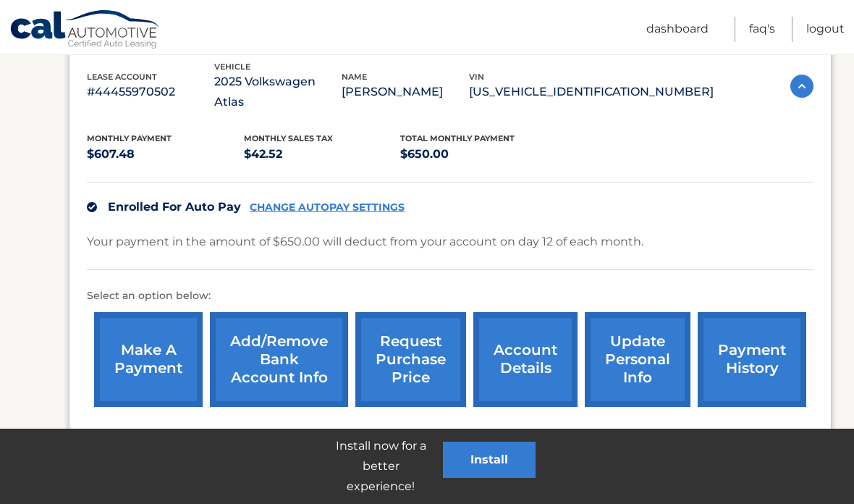 This screenshot has height=504, width=854. What do you see at coordinates (322, 154) in the screenshot?
I see `p: $42.52` at bounding box center [322, 154].